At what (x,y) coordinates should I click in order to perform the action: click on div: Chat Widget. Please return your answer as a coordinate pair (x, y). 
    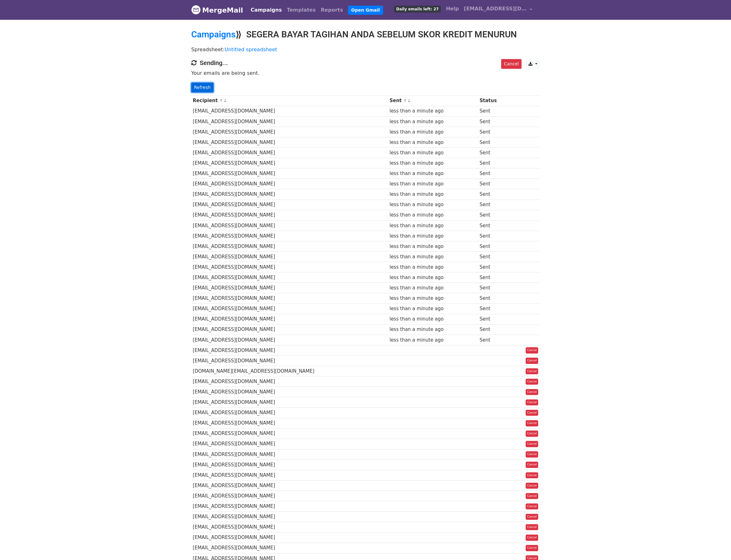
    Looking at the image, I should click on (715, 545).